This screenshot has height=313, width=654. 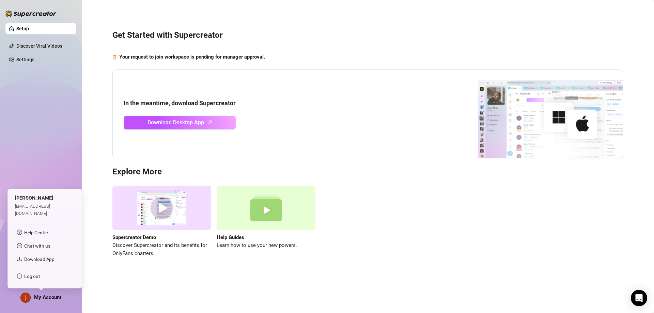 I want to click on a: Discover Viral Videos, so click(x=39, y=46).